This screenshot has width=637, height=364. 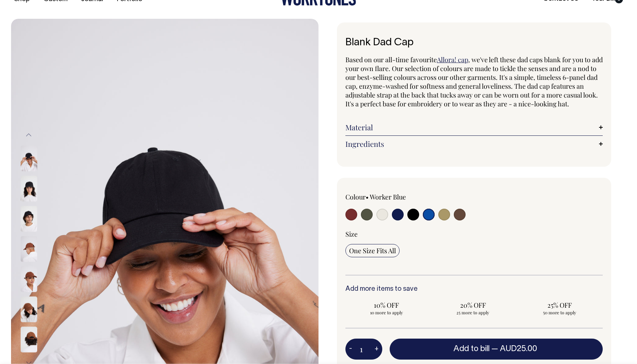 What do you see at coordinates (386, 305) in the screenshot?
I see `span: 10% OFF` at bounding box center [386, 305].